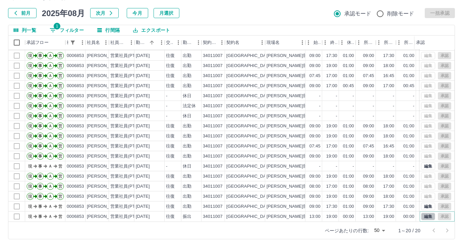  I want to click on div: 休憩, so click(351, 43).